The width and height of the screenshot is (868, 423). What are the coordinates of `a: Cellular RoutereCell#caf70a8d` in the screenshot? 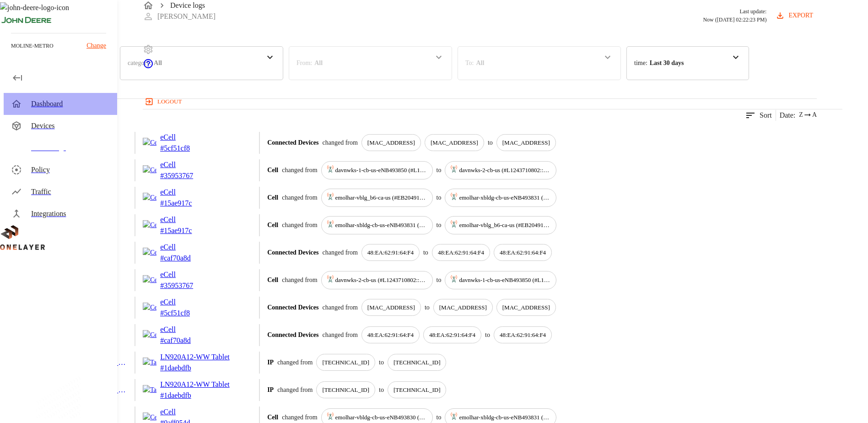 It's located at (197, 253).